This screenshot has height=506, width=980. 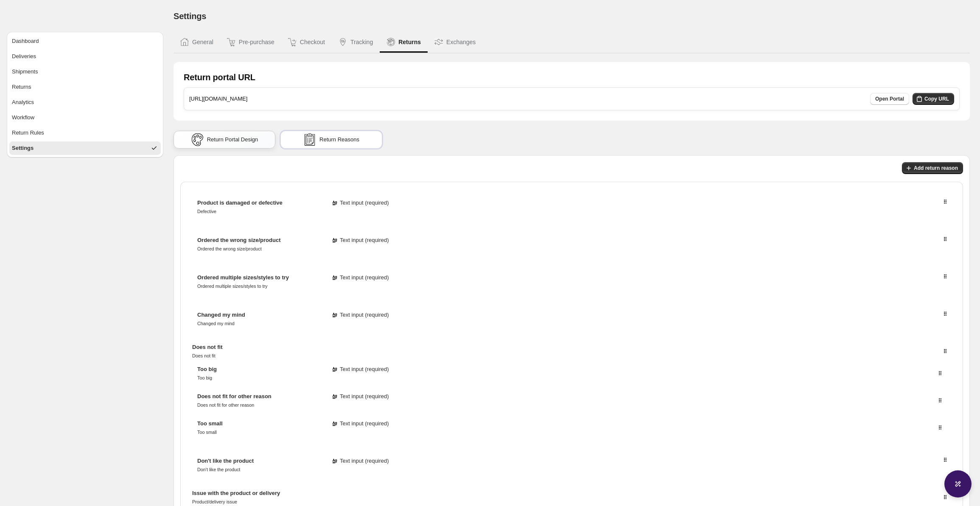 What do you see at coordinates (205, 378) in the screenshot?
I see `small: Too big` at bounding box center [205, 378].